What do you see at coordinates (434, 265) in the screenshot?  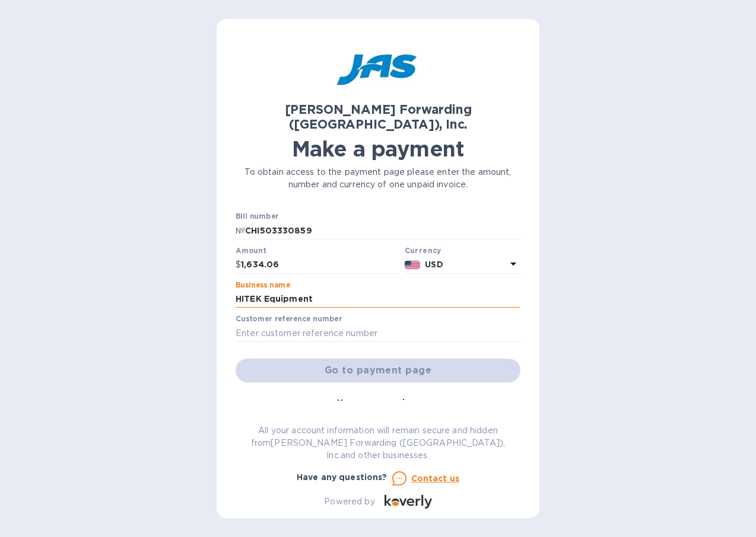 I see `b: USD` at bounding box center [434, 265].